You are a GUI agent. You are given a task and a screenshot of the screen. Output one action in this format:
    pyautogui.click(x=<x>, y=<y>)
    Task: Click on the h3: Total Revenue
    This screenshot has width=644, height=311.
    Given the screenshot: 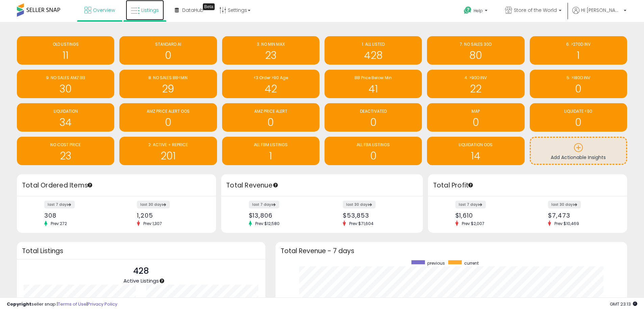 What is the action you would take?
    pyautogui.click(x=322, y=185)
    